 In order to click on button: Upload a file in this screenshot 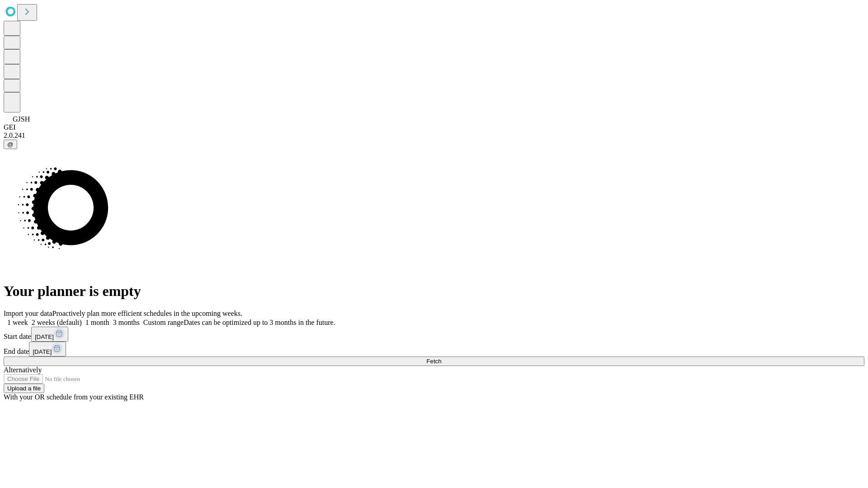, I will do `click(24, 388)`.